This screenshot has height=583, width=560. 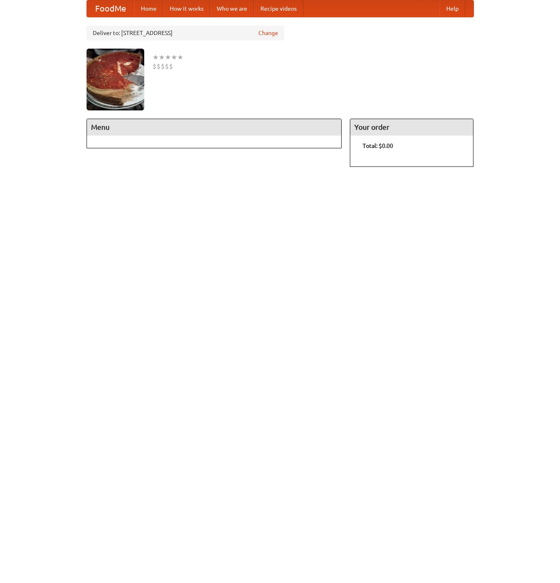 What do you see at coordinates (214, 127) in the screenshot?
I see `h4: Menu` at bounding box center [214, 127].